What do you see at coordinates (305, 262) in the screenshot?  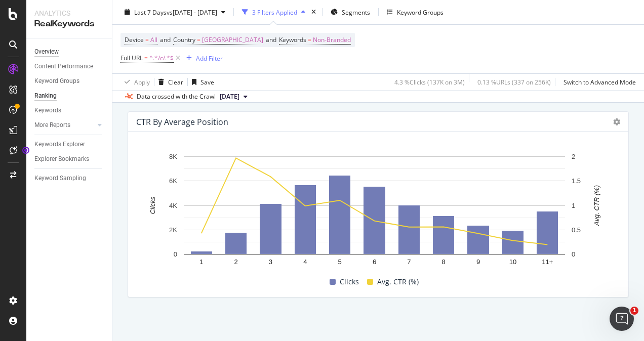 I see `text: 4` at bounding box center [305, 262].